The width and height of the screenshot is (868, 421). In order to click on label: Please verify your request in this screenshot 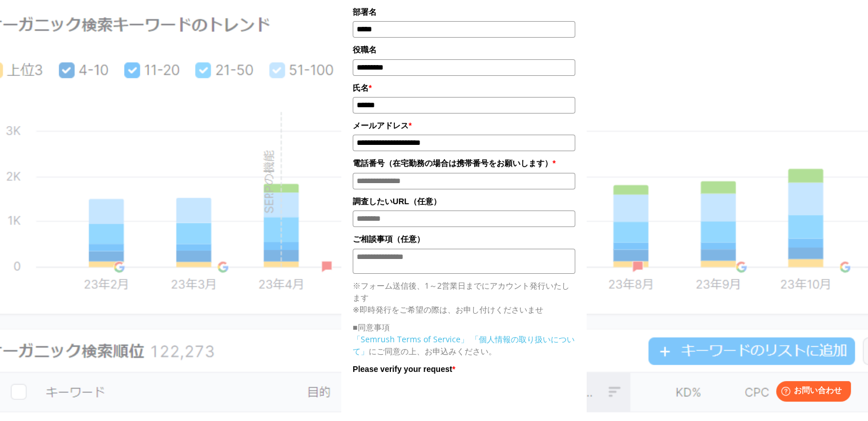, I will do `click(464, 370)`.